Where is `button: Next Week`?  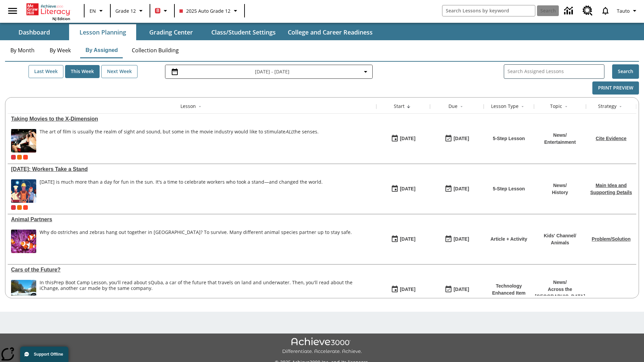
button: Next Week is located at coordinates (119, 72).